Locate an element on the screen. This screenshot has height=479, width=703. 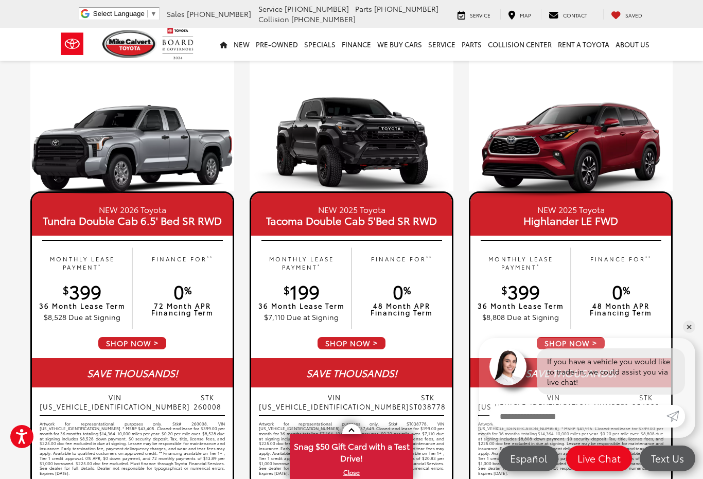
span: Collision is located at coordinates (274, 19).